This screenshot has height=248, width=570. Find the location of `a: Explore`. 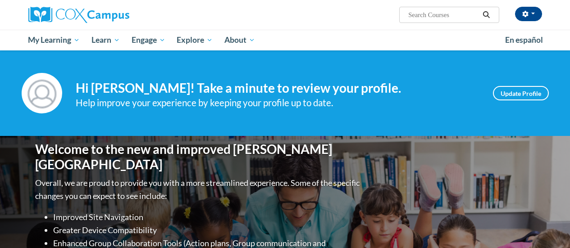

a: Explore is located at coordinates (195, 40).